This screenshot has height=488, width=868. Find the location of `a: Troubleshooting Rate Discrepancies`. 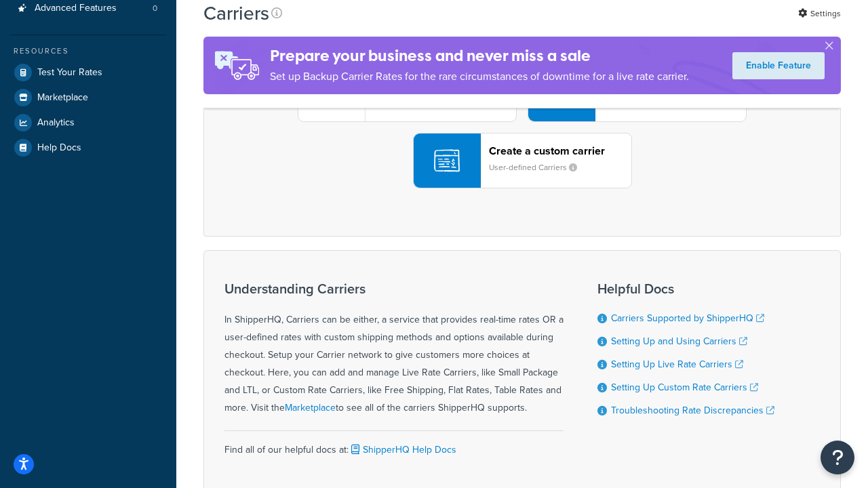

a: Troubleshooting Rate Discrepancies is located at coordinates (693, 410).